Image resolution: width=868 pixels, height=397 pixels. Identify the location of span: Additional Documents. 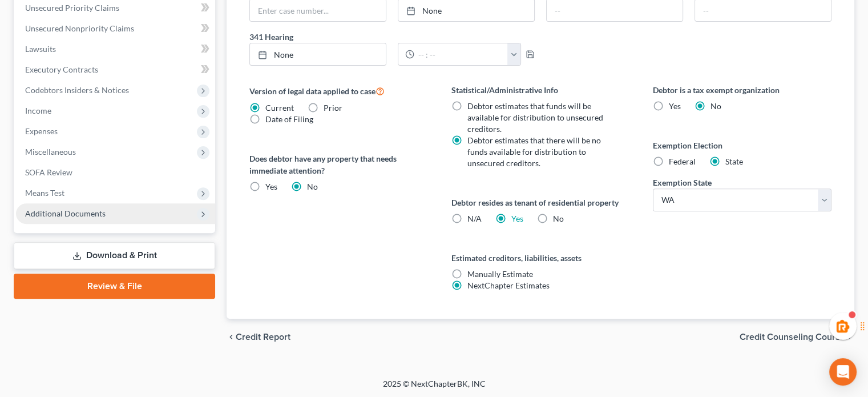
(65, 213).